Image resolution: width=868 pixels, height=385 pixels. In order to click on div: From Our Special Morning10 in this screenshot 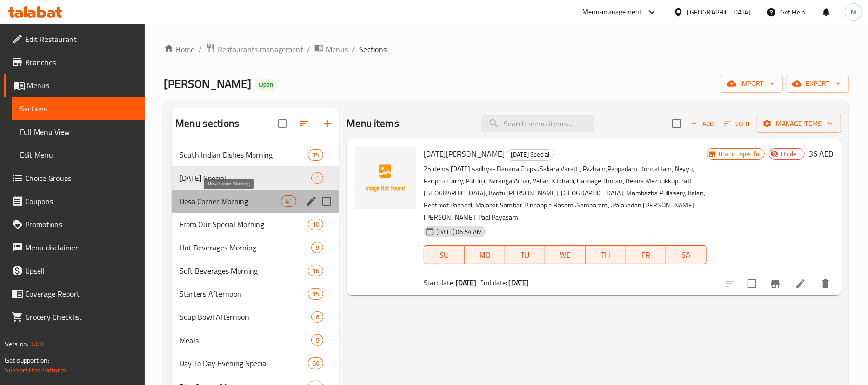, I will do `click(255, 224)`.